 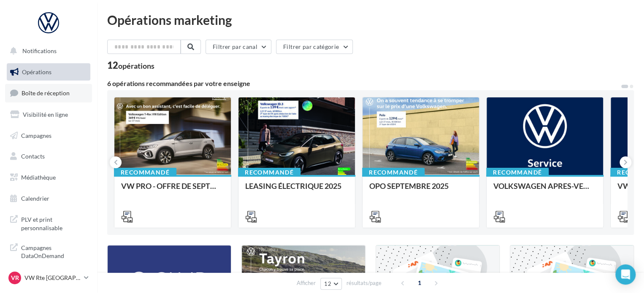 What do you see at coordinates (131, 66) in the screenshot?
I see `div: 12` at bounding box center [131, 66].